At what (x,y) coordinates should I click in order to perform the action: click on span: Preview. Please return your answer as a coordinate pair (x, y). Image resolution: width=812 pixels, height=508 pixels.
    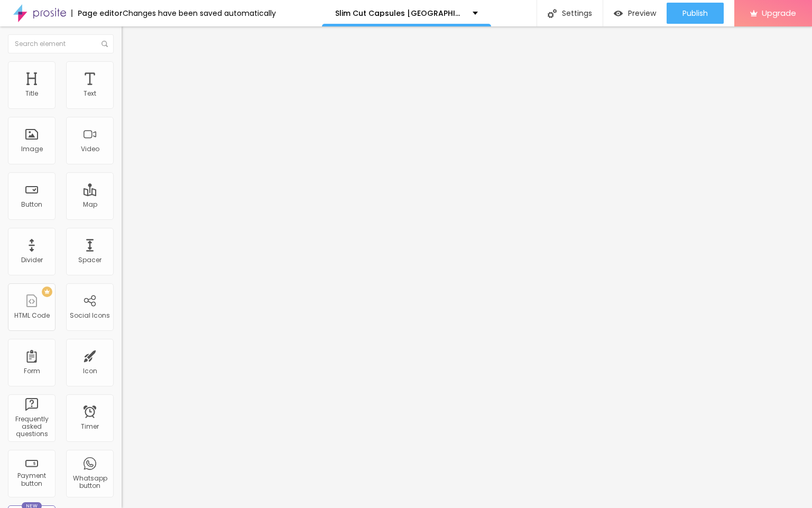
    Looking at the image, I should click on (642, 13).